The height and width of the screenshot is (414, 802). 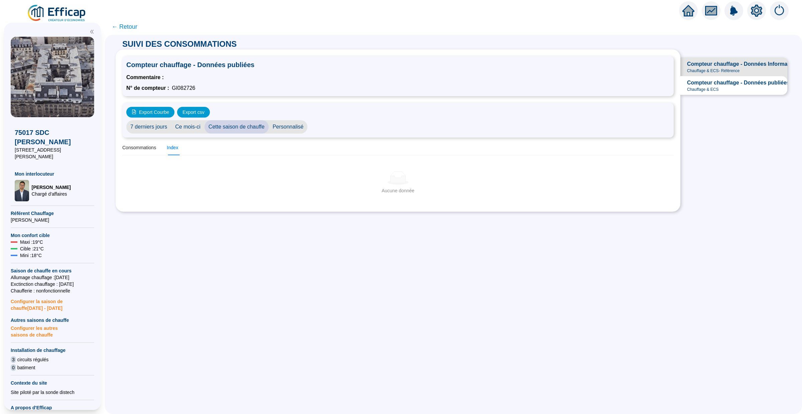 I want to click on span: Ce mois-ci, so click(x=188, y=127).